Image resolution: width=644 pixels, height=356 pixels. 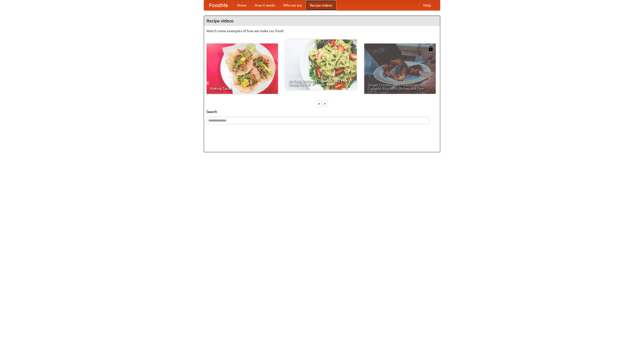 I want to click on span: Making Tacos, so click(x=243, y=89).